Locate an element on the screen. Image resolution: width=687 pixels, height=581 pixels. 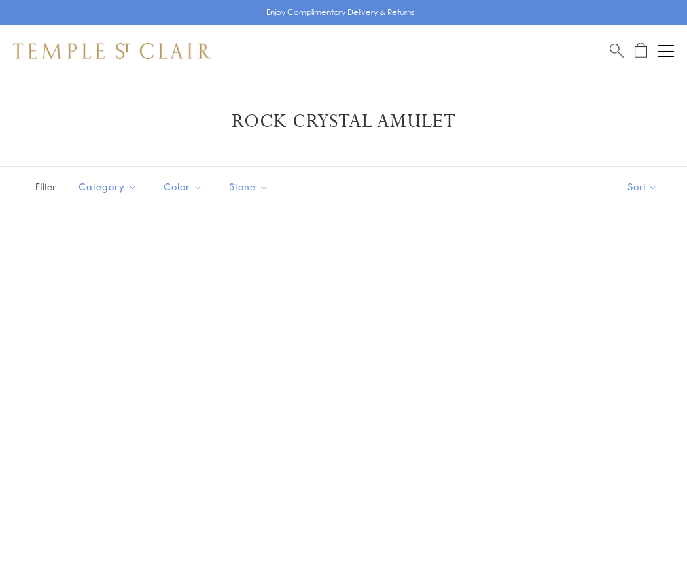
span: Category is located at coordinates (109, 186).